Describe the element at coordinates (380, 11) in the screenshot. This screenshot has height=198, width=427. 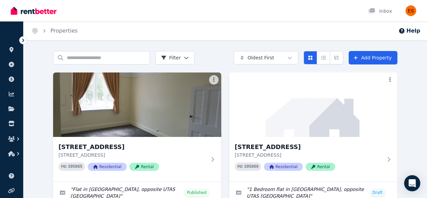
I see `div: Inbox` at that location.